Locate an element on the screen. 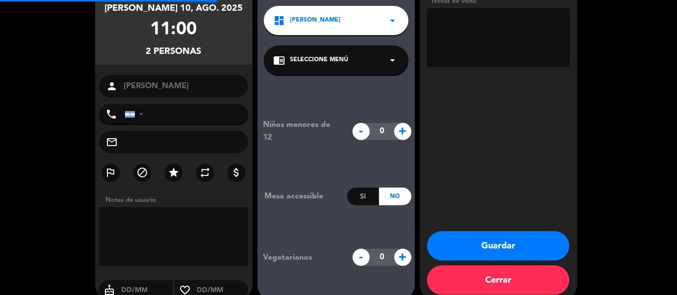 This screenshot has height=295, width=677. i: repeat is located at coordinates (205, 173).